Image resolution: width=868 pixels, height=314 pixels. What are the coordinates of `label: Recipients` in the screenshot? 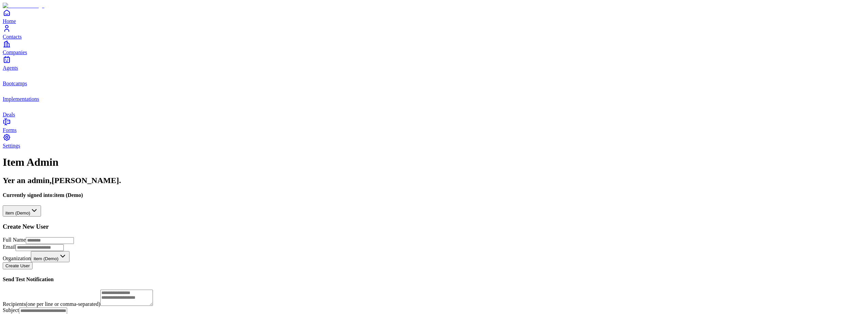 It's located at (51, 304).